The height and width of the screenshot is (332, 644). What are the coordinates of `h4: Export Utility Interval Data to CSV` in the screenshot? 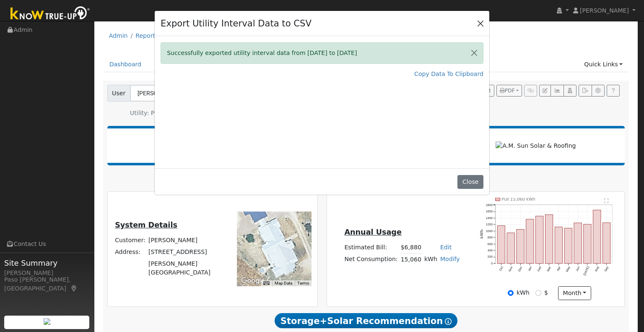 It's located at (236, 24).